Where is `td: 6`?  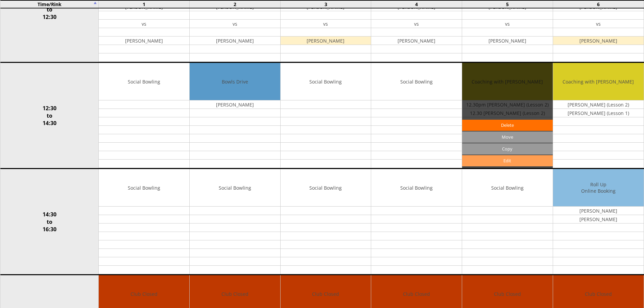 td: 6 is located at coordinates (598, 5).